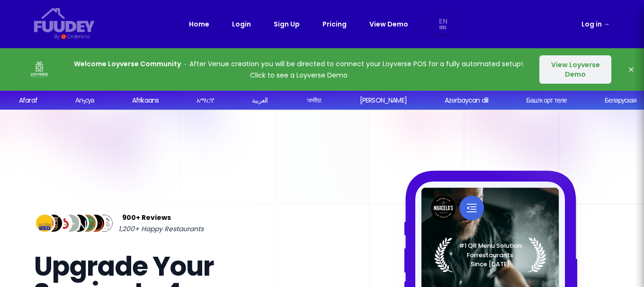  What do you see at coordinates (467, 100) in the screenshot?
I see `div: Azərbaycan dili` at bounding box center [467, 100].